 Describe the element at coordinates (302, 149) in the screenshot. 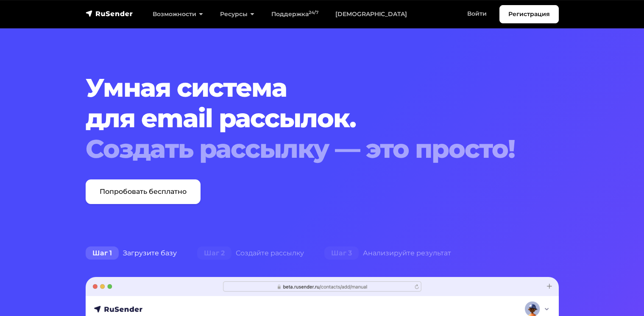

I see `div: Создать рассылку — это просто!` at that location.